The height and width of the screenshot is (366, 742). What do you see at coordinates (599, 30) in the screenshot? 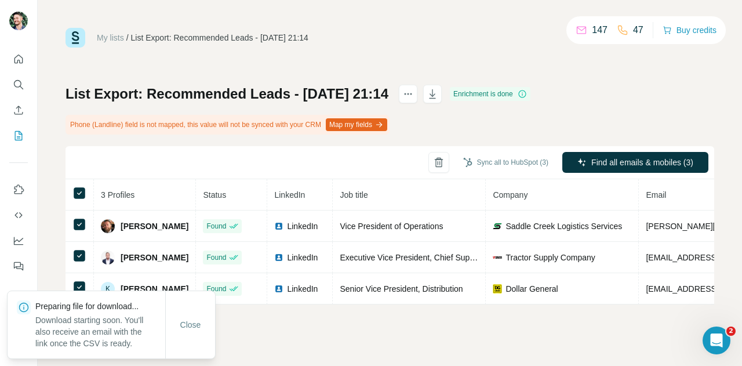
I see `p: 147` at bounding box center [599, 30].